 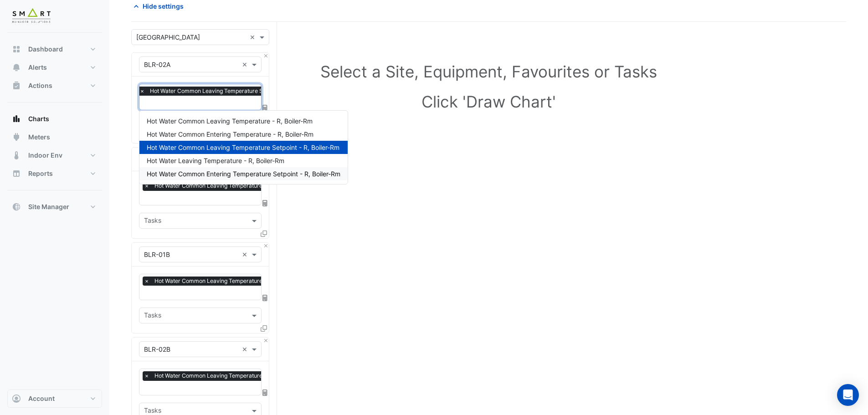 I want to click on button: Actions, so click(x=55, y=86).